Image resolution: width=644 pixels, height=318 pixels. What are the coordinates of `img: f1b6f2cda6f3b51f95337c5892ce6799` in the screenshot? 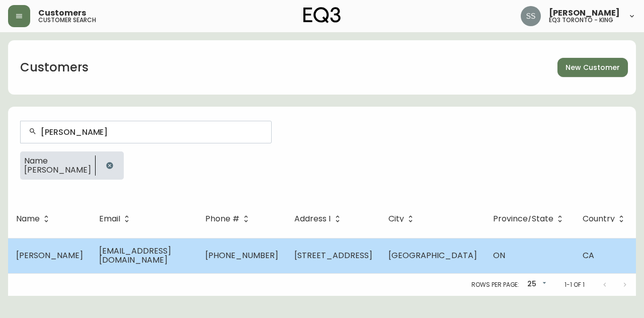 It's located at (531, 16).